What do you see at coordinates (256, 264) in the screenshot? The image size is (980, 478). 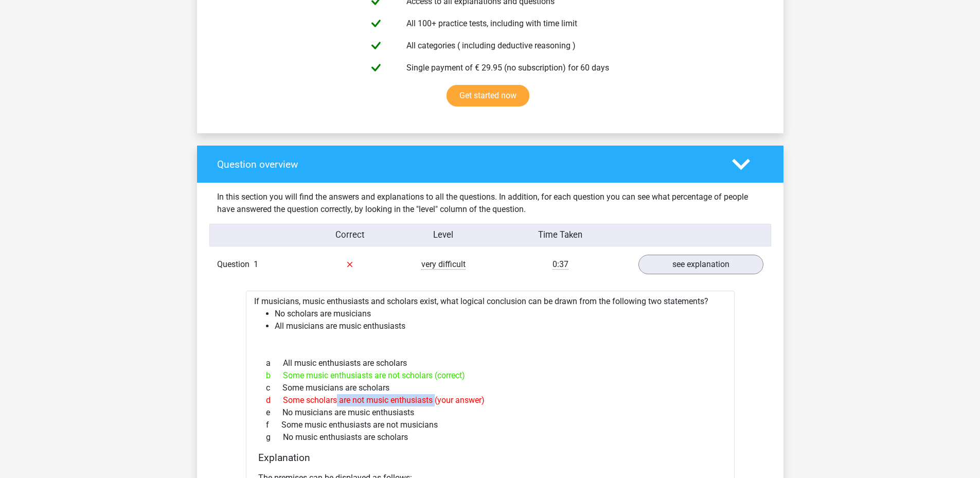 I see `span: 1` at bounding box center [256, 264].